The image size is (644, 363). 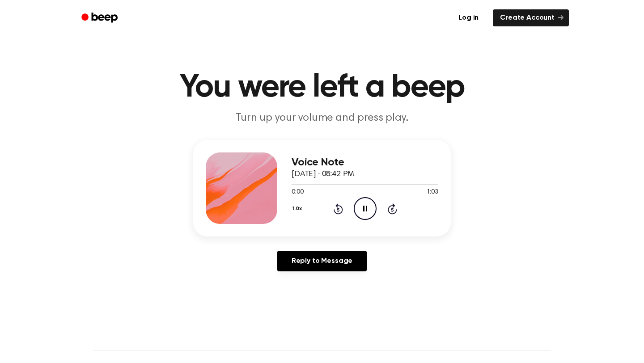 I want to click on a: Beep, so click(x=100, y=18).